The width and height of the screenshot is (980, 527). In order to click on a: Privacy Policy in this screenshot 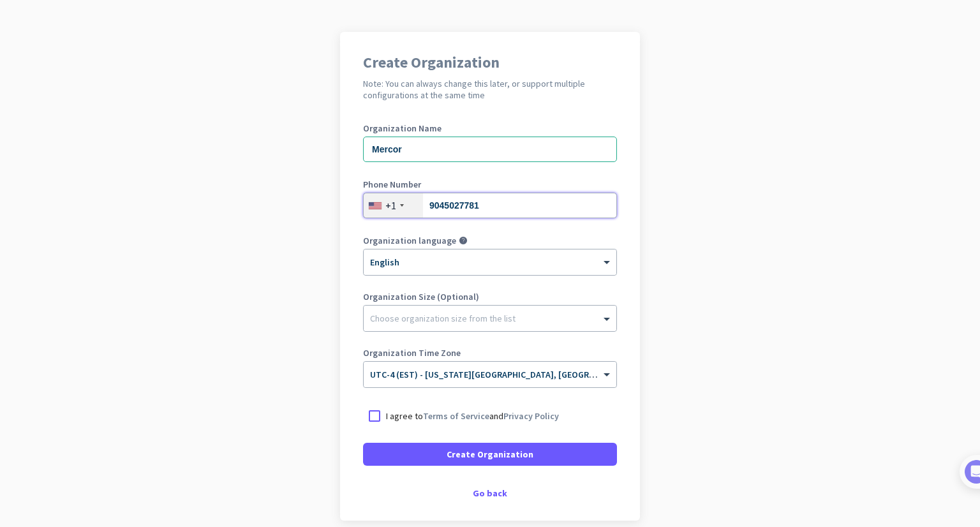, I will do `click(530, 416)`.